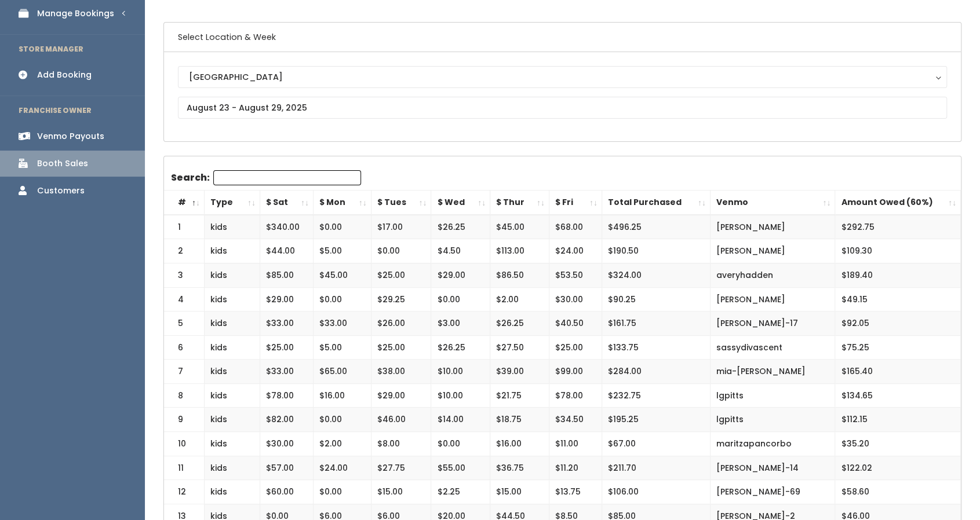 The image size is (980, 520). Describe the element at coordinates (401, 420) in the screenshot. I see `td: $46.00` at that location.